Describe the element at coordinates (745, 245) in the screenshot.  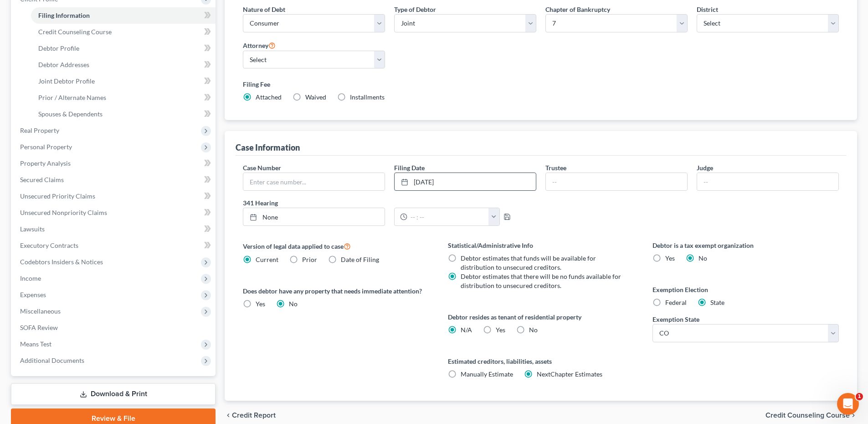
I see `label: Debtor is a tax exempt organization` at that location.